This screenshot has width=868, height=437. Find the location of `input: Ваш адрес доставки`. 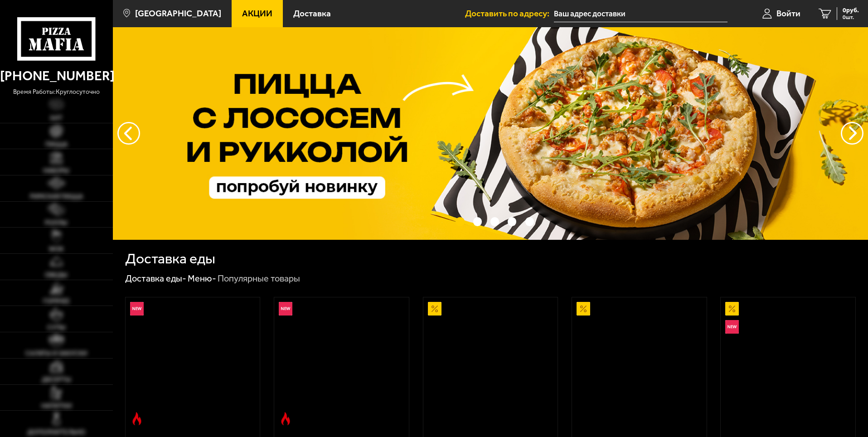

input: Ваш адрес доставки is located at coordinates (640, 13).